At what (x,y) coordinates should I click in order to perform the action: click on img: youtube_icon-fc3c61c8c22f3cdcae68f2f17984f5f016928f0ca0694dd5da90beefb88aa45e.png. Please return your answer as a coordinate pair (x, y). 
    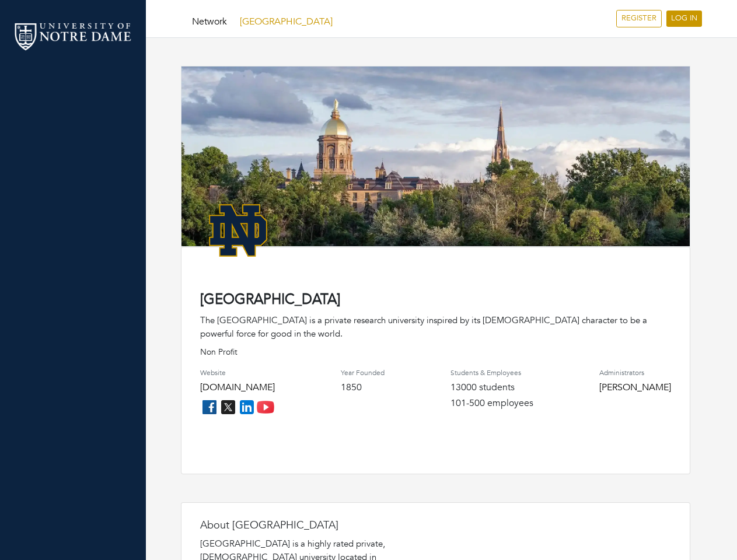
    Looking at the image, I should click on (265, 407).